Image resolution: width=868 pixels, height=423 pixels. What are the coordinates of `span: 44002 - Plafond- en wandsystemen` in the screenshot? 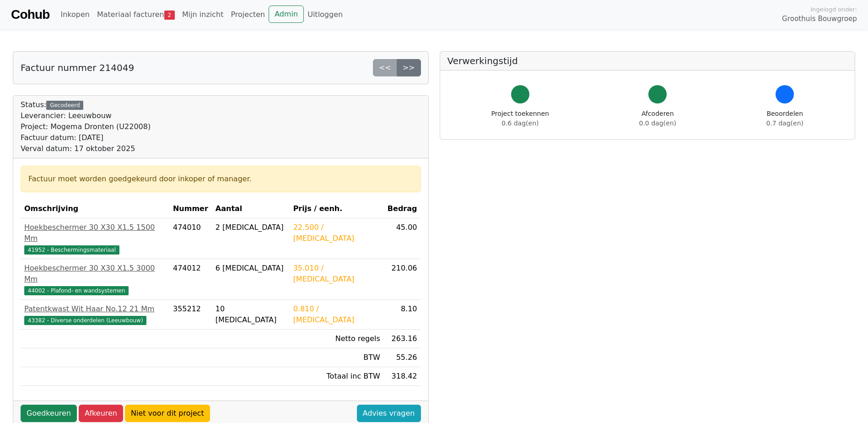 It's located at (77, 290).